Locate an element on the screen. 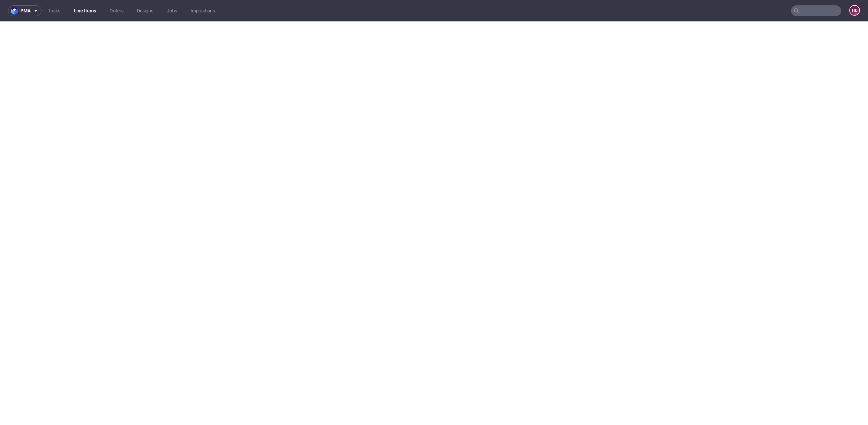 This screenshot has height=425, width=868. figcaption: HD is located at coordinates (854, 10).